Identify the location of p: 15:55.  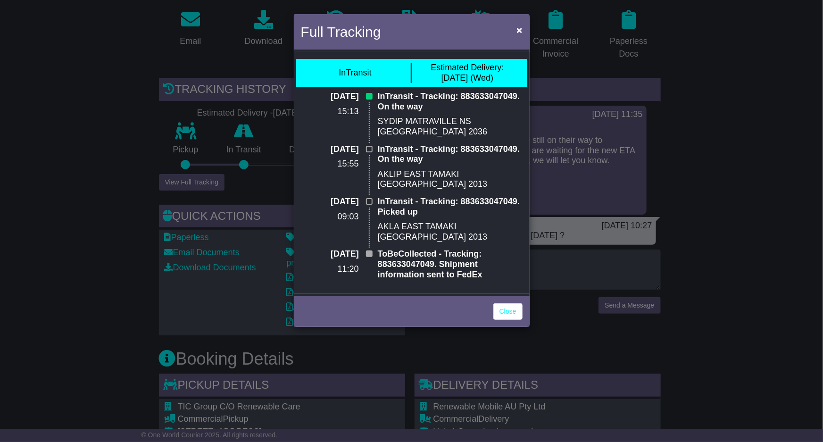
(330, 164).